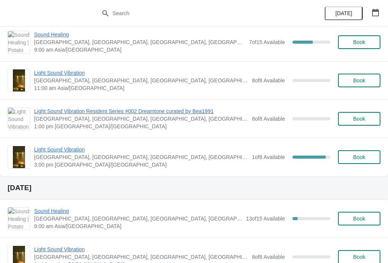 The image size is (388, 263). Describe the element at coordinates (268, 157) in the screenshot. I see `span: 1 of 8 Available` at that location.